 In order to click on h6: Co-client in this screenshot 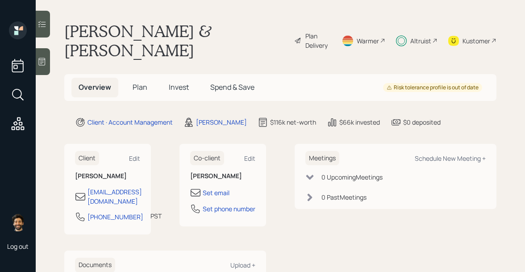, I will do `click(207, 158)`.